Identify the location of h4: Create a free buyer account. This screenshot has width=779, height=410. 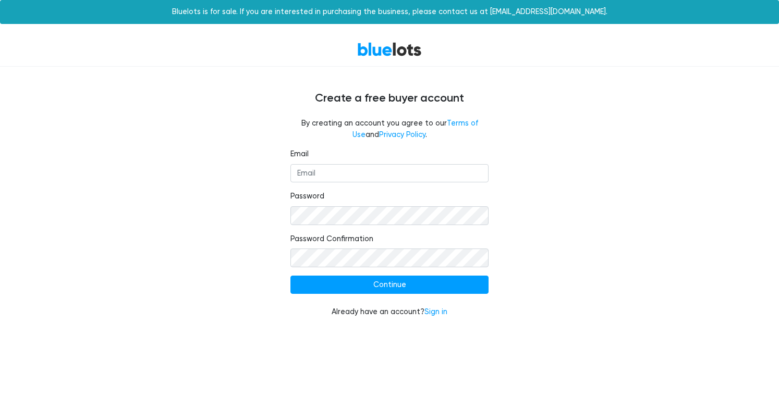
(390, 99).